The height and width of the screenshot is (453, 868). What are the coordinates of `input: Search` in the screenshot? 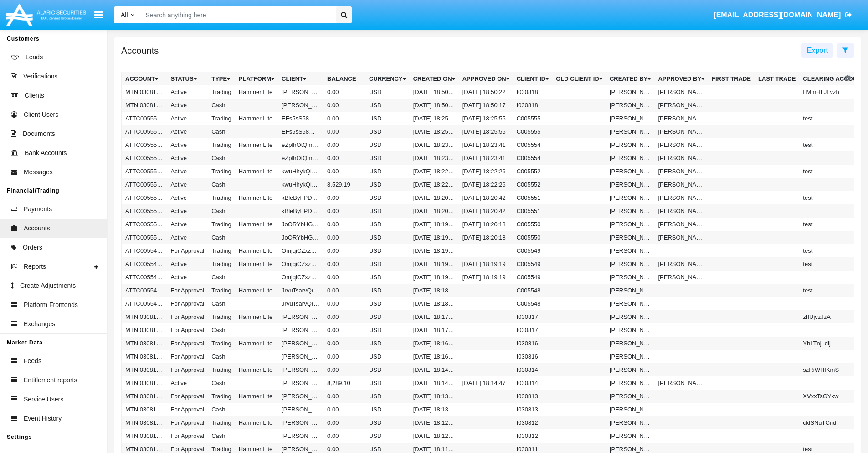 It's located at (237, 14).